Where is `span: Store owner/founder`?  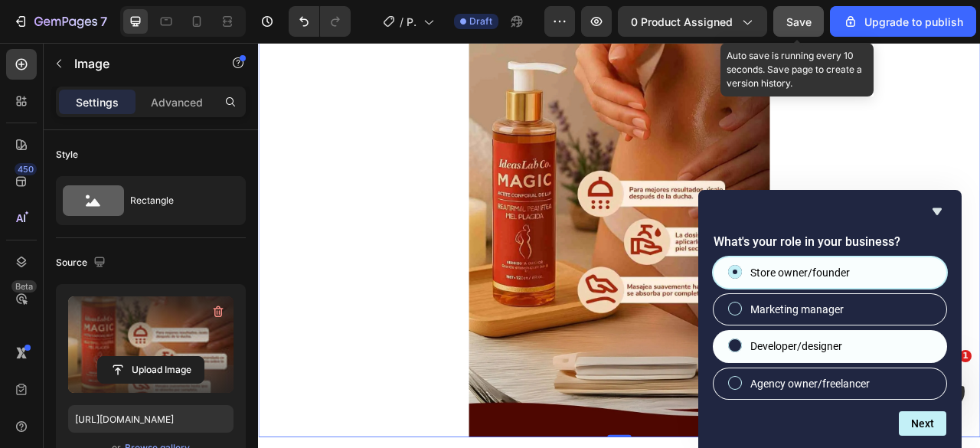
span: Store owner/founder is located at coordinates (800, 272).